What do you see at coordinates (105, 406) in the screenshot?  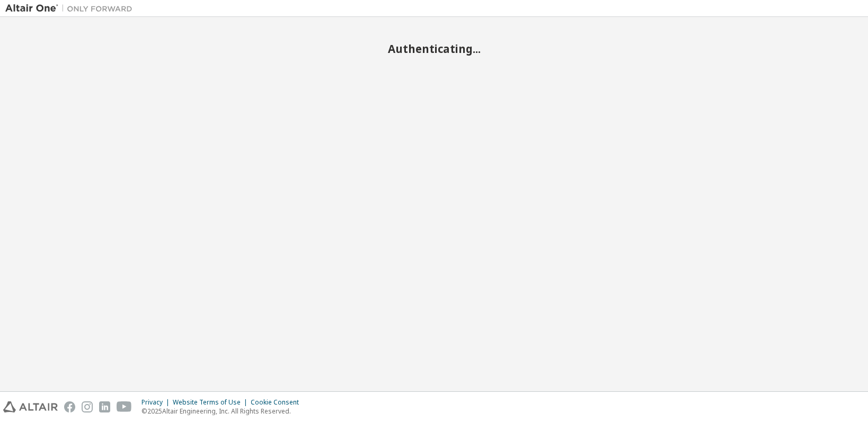 I see `img: linkedin.svg` at bounding box center [105, 406].